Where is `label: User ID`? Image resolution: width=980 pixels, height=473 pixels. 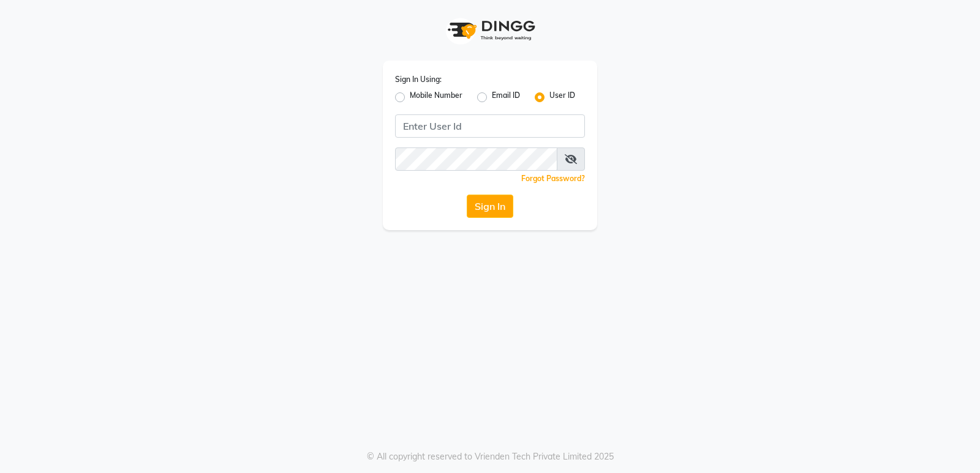 label: User ID is located at coordinates (562, 98).